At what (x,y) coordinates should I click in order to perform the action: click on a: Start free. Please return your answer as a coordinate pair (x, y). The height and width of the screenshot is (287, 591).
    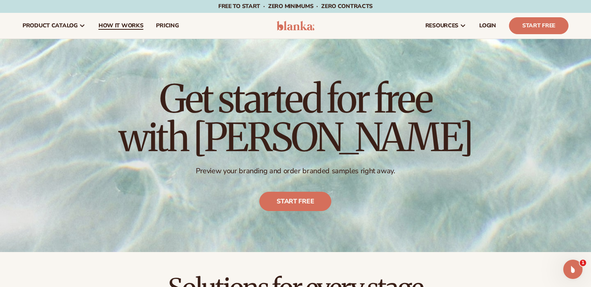
    Looking at the image, I should click on (295, 202).